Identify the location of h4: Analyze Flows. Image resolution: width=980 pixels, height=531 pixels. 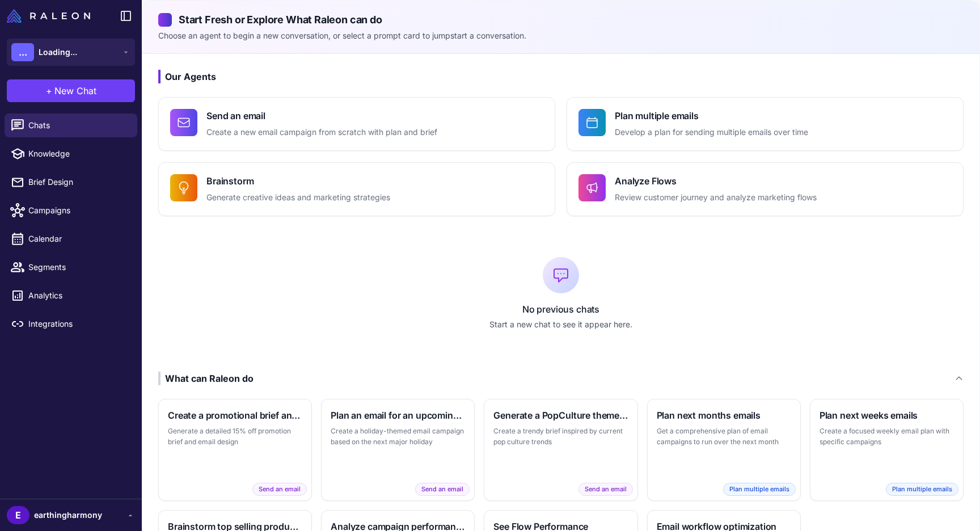
(716, 181).